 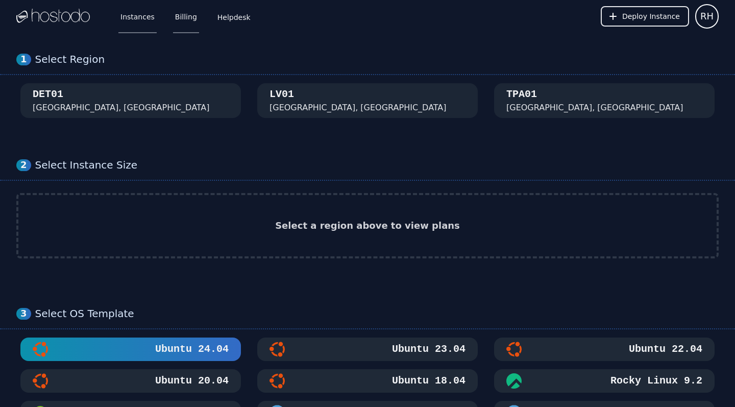 I want to click on img: Ubuntu 22.04, so click(x=514, y=349).